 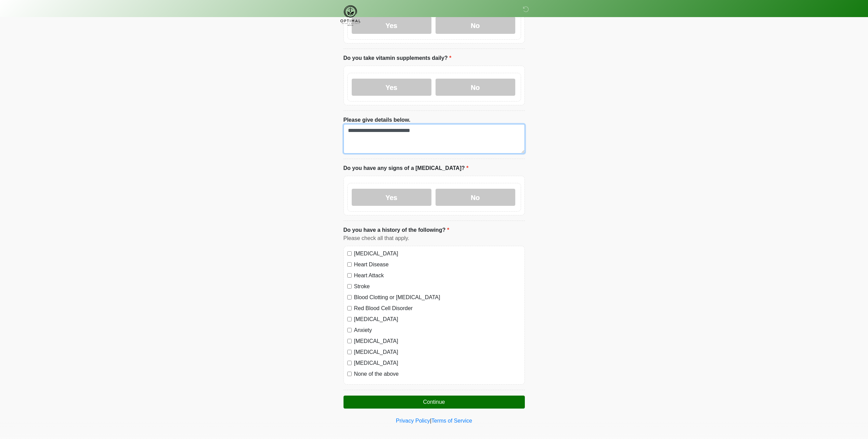 I want to click on input: Stroke, so click(x=349, y=286).